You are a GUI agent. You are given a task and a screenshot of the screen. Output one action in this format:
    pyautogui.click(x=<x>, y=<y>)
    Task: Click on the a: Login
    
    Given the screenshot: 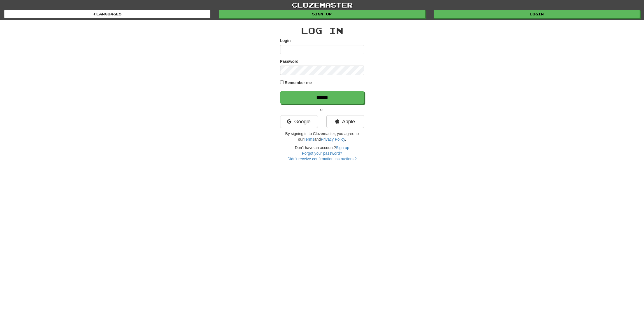 What is the action you would take?
    pyautogui.click(x=537, y=14)
    